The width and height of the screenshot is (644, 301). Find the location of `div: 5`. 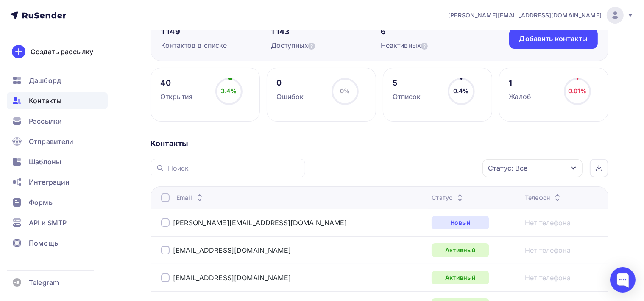

div: 5 is located at coordinates (407, 83).